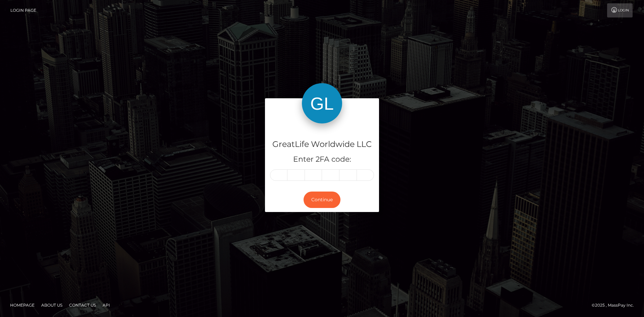  Describe the element at coordinates (23, 11) in the screenshot. I see `a: Login Page` at that location.